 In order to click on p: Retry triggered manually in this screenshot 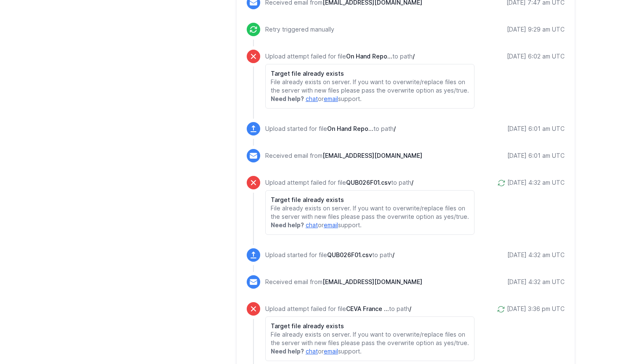, I will do `click(300, 30)`.